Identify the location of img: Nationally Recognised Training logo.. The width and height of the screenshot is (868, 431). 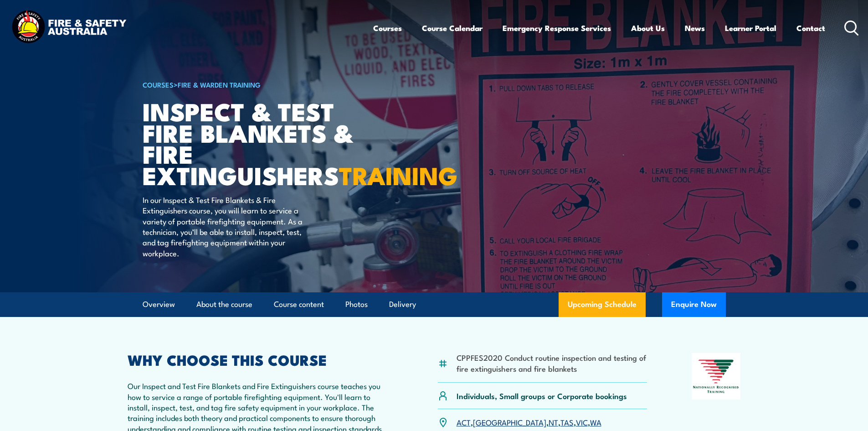
(716, 376).